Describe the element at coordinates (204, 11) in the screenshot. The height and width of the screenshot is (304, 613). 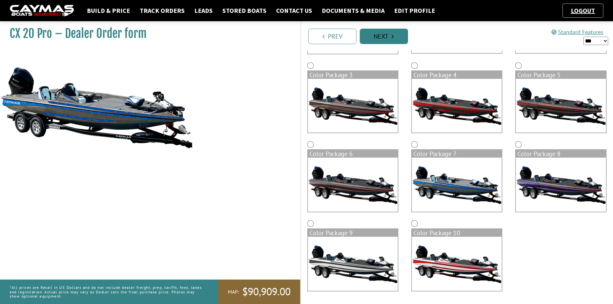
I see `a: Leads` at that location.